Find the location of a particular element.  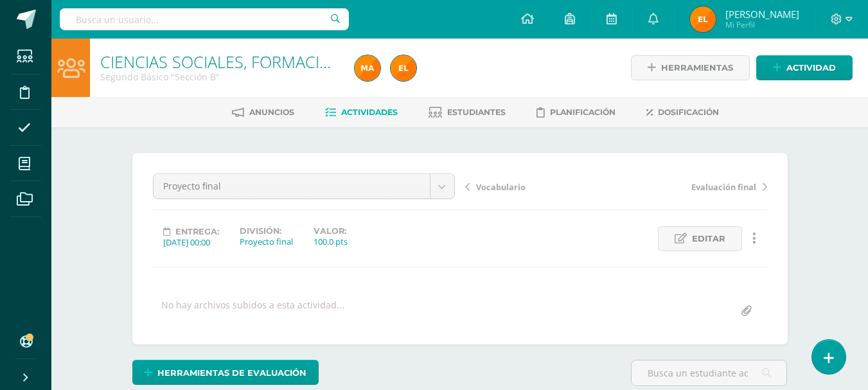

a: Dosificación is located at coordinates (682, 112).